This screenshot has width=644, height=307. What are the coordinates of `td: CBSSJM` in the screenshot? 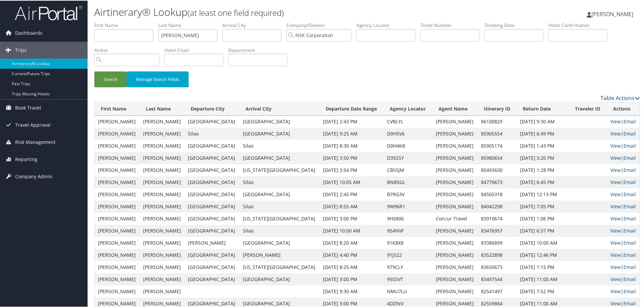 It's located at (408, 170).